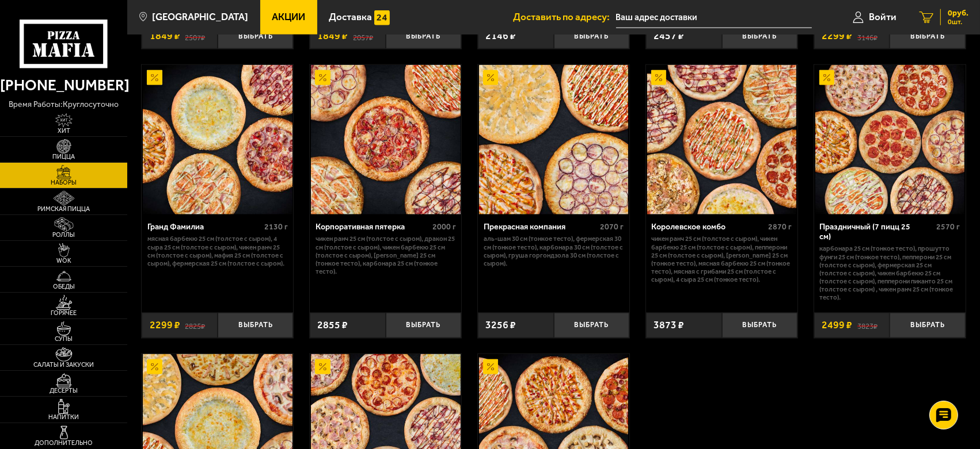  Describe the element at coordinates (958, 22) in the screenshot. I see `span: 0 шт.` at that location.